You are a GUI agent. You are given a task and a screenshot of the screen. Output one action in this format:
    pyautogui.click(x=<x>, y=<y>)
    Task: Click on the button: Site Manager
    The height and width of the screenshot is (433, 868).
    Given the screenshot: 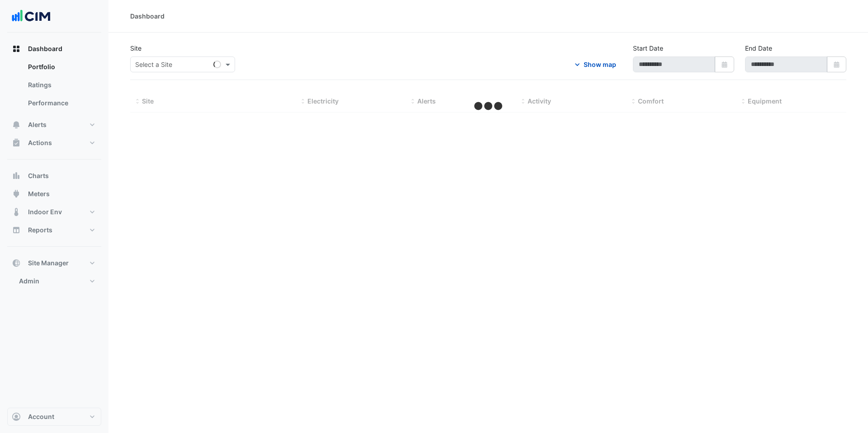 What is the action you would take?
    pyautogui.click(x=54, y=263)
    